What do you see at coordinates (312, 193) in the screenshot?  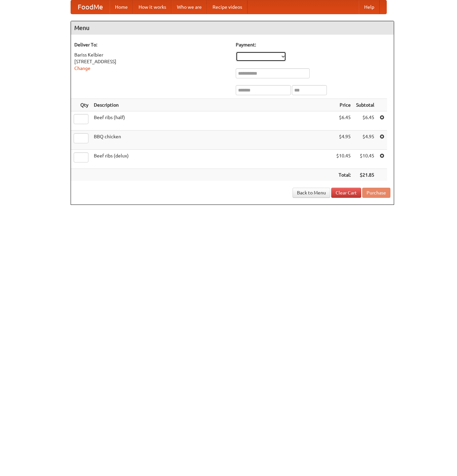 I see `a: Back to Menu` at bounding box center [312, 193].